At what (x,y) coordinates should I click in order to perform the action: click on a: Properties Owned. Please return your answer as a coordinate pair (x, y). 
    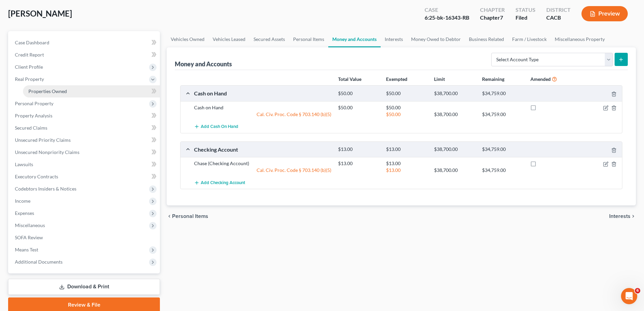
    Looking at the image, I should click on (91, 91).